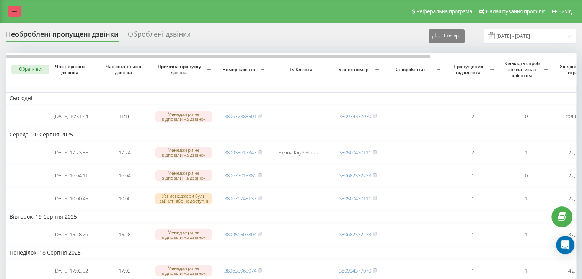  I want to click on a: 380672388501, so click(240, 116).